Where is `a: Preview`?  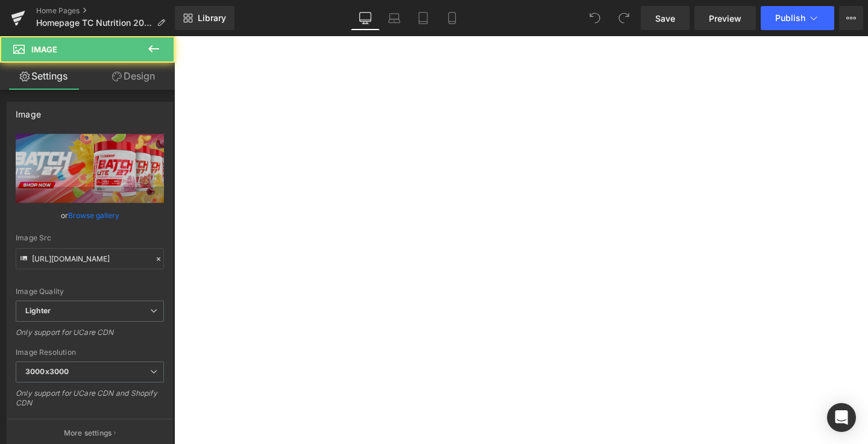
a: Preview is located at coordinates (725, 18).